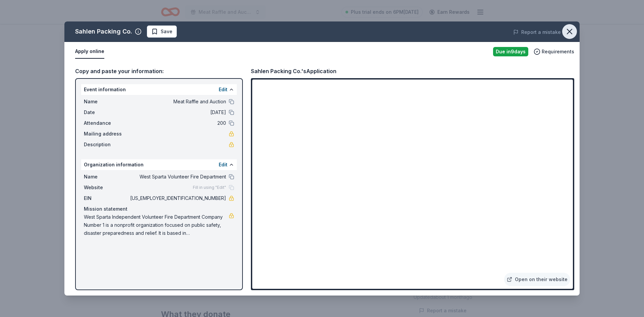  What do you see at coordinates (159, 71) in the screenshot?
I see `div: Copy and paste your information:` at bounding box center [159, 71].